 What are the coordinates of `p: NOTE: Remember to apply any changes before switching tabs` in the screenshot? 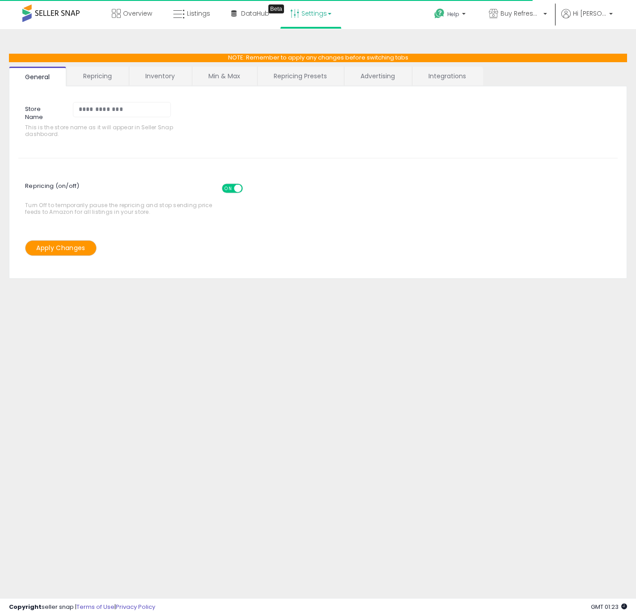 It's located at (318, 58).